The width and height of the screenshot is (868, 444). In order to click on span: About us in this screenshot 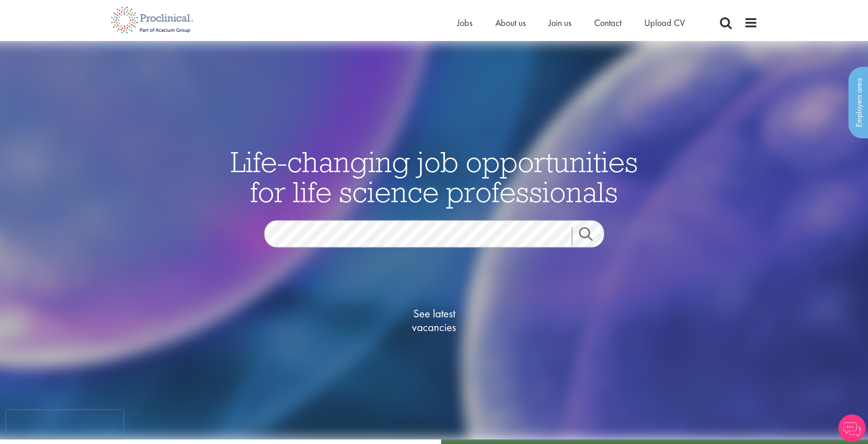, I will do `click(510, 23)`.